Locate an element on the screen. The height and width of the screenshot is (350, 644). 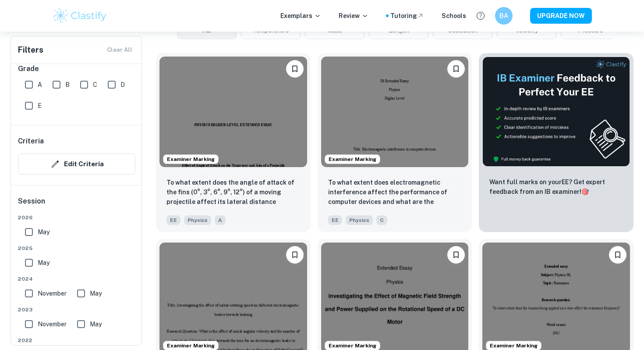
button: UPGRADE NOW is located at coordinates (561, 16).